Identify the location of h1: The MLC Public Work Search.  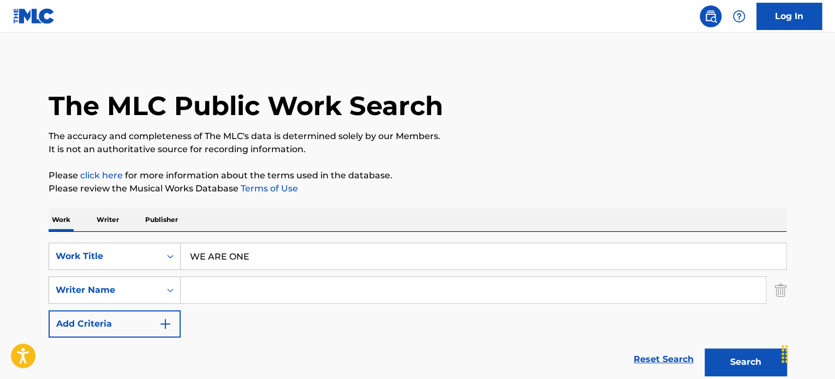
(246, 106).